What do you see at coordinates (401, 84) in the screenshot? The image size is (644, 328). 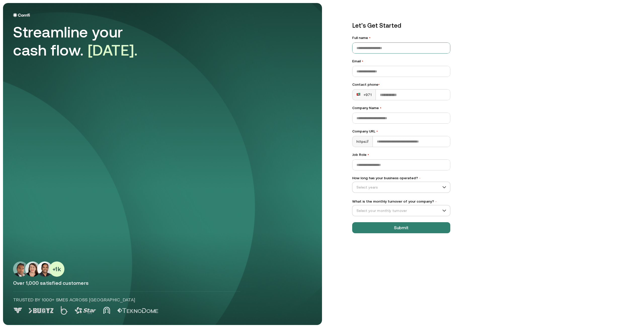 I see `div: Contact phone` at bounding box center [401, 84].